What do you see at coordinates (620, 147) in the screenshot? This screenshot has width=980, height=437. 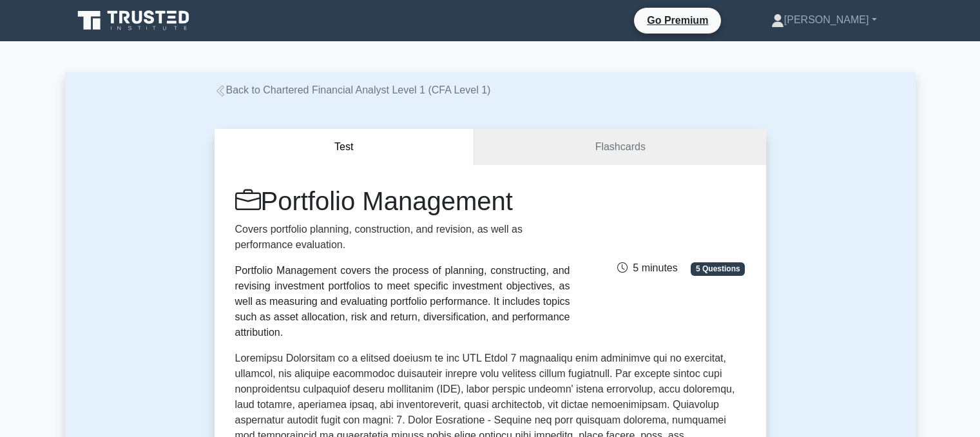 I see `a: Flashcards` at bounding box center [620, 147].